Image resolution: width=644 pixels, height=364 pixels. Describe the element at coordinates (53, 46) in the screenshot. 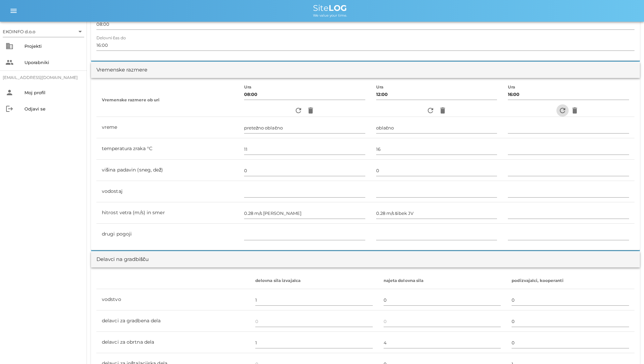

I see `div: Projekti` at that location.